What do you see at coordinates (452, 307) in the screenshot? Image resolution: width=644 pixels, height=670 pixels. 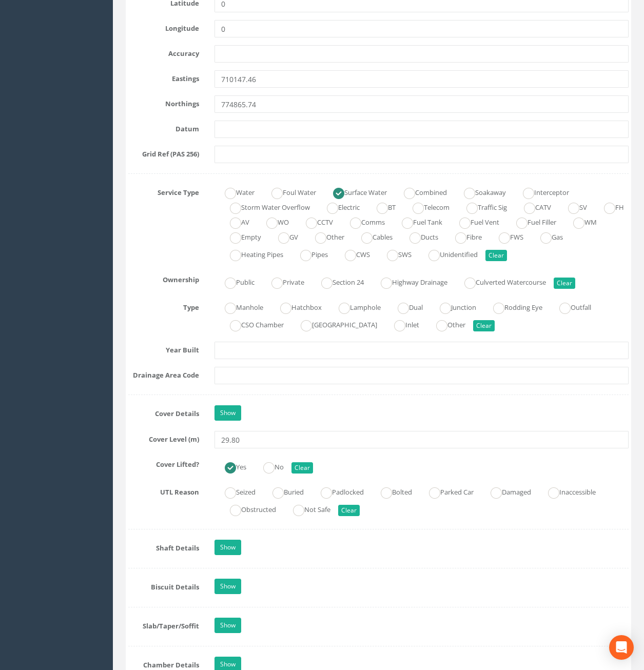 I see `label: Junction` at bounding box center [452, 307].